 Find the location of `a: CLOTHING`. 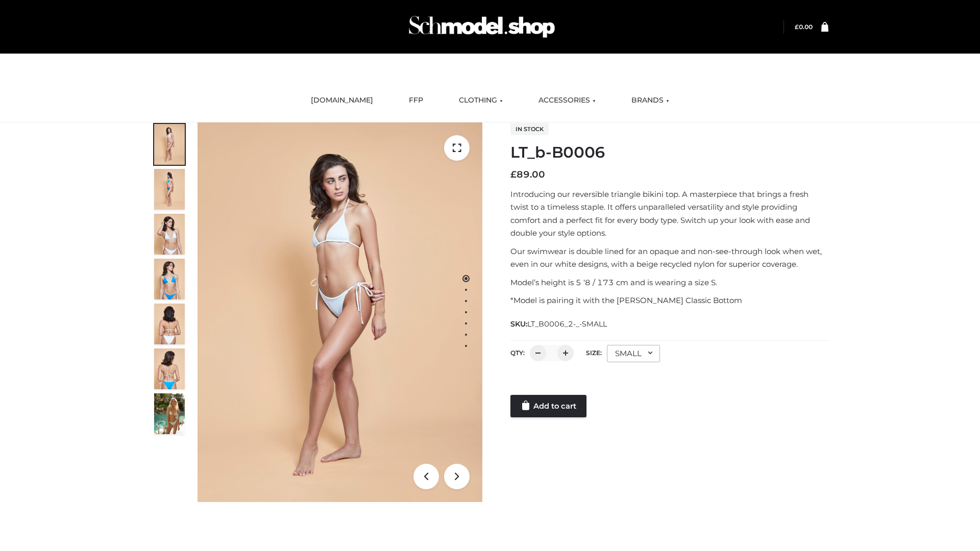

a: CLOTHING is located at coordinates (481, 100).